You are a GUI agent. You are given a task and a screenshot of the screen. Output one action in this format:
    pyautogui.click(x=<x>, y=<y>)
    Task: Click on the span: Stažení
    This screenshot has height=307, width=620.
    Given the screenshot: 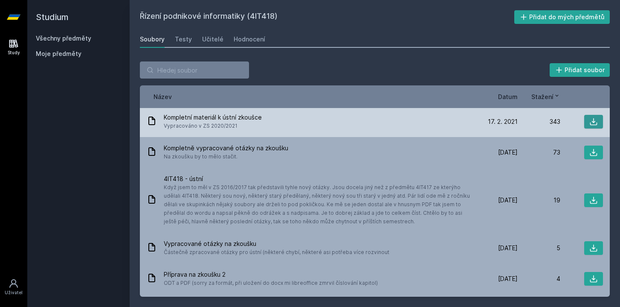 What is the action you would take?
    pyautogui.click(x=543, y=96)
    